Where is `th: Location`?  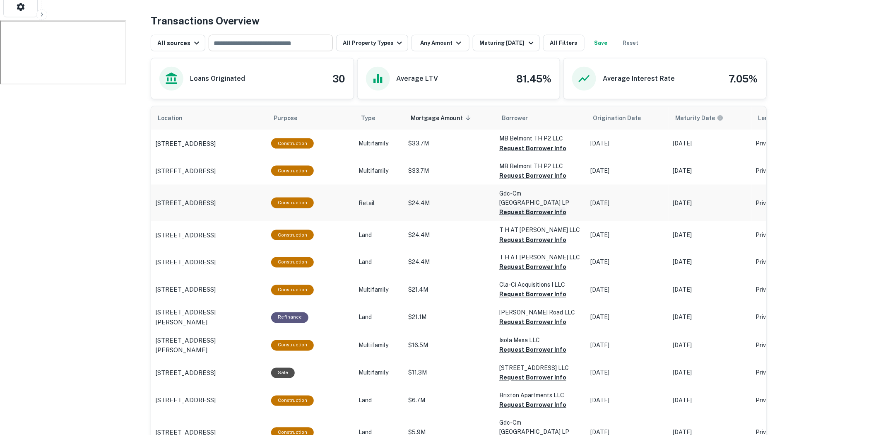
th: Location is located at coordinates (209, 118).